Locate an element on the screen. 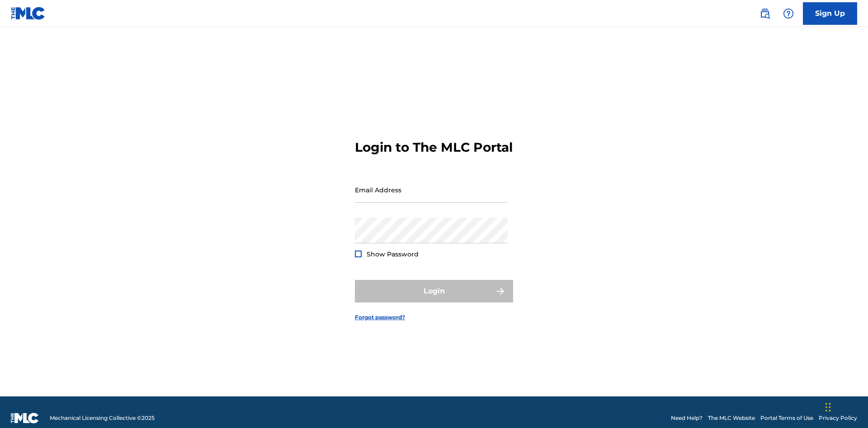 The image size is (868, 428). a: Privacy Policy is located at coordinates (838, 419).